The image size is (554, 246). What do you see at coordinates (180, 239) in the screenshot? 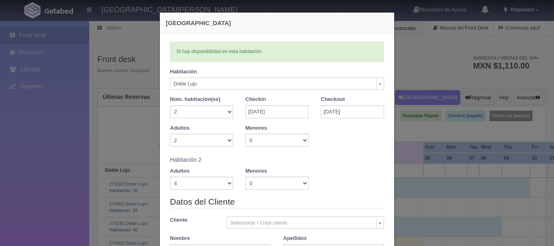
I see `label: Nombre` at bounding box center [180, 239].